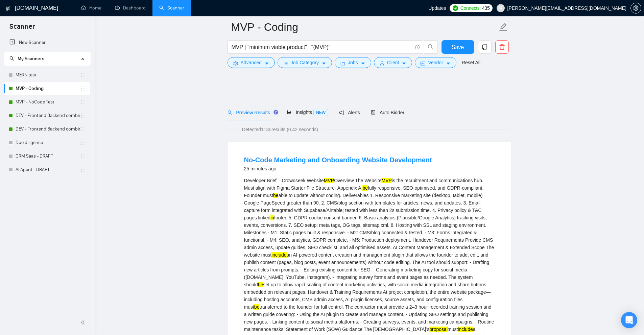  I want to click on span: area-chart, so click(290, 112).